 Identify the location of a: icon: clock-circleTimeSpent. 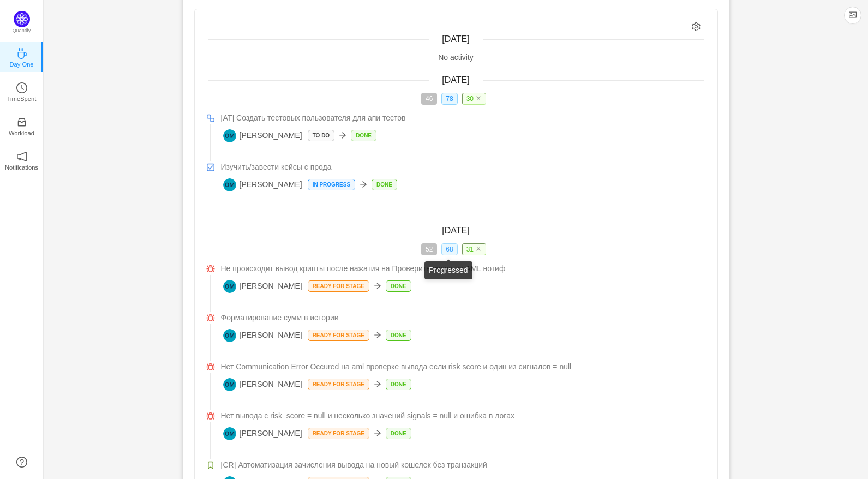
(22, 92).